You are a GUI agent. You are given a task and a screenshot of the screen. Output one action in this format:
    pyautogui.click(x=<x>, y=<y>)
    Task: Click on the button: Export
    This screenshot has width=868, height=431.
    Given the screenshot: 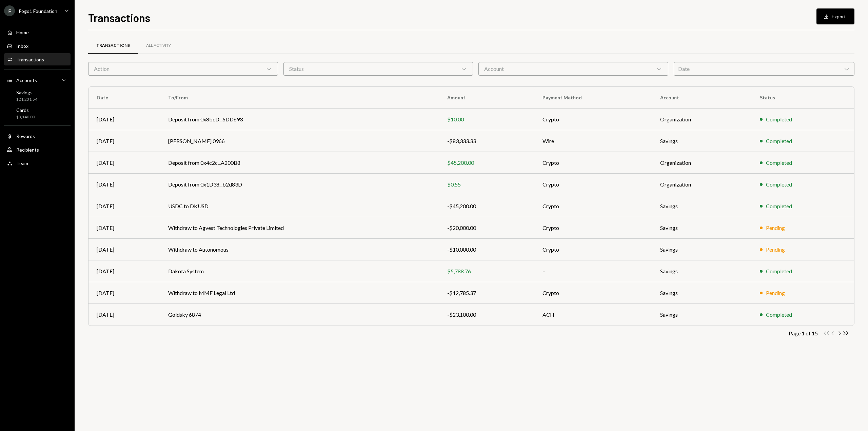 What is the action you would take?
    pyautogui.click(x=835, y=16)
    